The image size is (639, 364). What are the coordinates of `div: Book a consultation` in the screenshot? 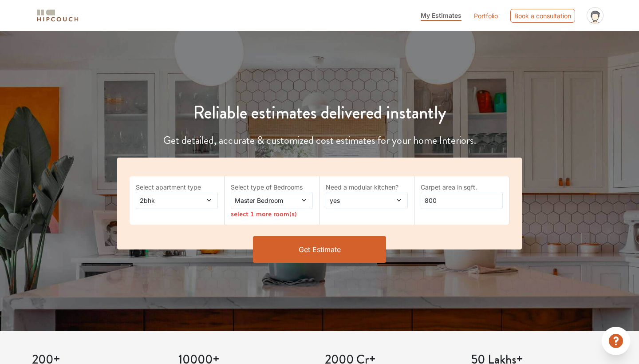 It's located at (543, 15).